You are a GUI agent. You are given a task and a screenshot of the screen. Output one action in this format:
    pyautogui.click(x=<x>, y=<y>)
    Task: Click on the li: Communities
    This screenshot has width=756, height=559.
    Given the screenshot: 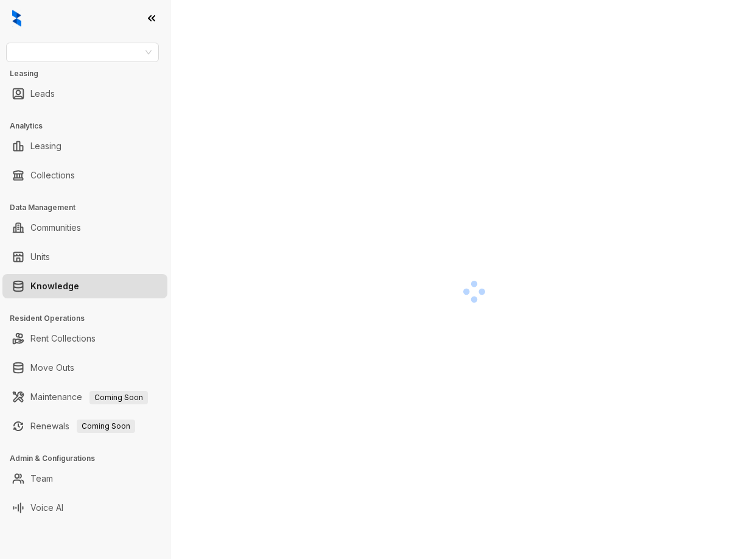 What is the action you would take?
    pyautogui.click(x=85, y=228)
    